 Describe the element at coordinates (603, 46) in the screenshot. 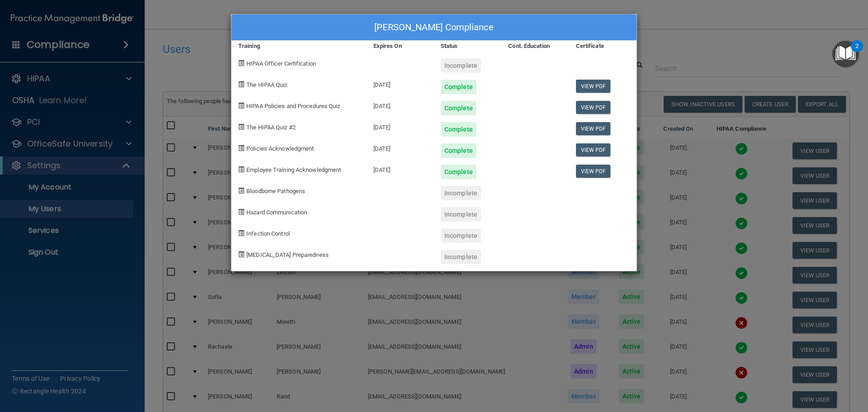

I see `div: Certificate` at that location.